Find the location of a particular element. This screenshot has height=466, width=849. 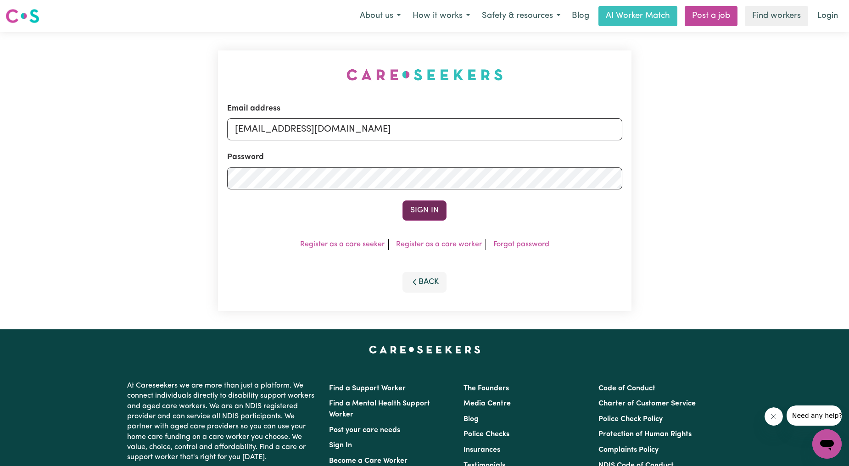

a: Sign In is located at coordinates (340, 445).